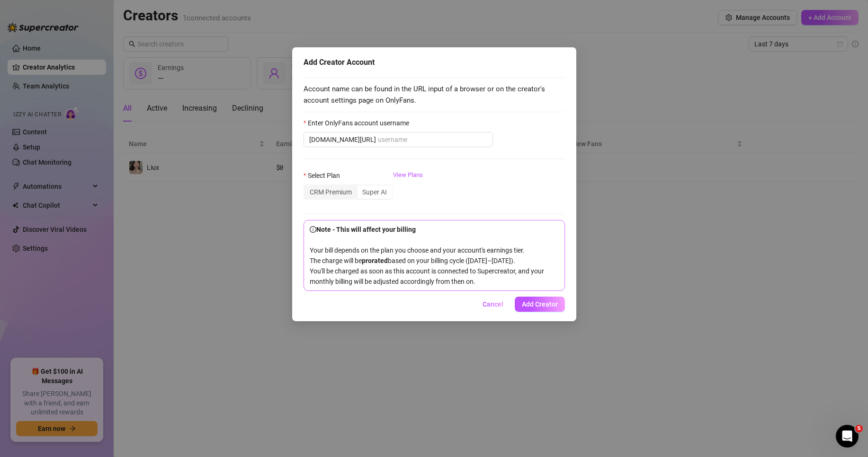 This screenshot has height=457, width=868. I want to click on div: Add Creator Account, so click(434, 63).